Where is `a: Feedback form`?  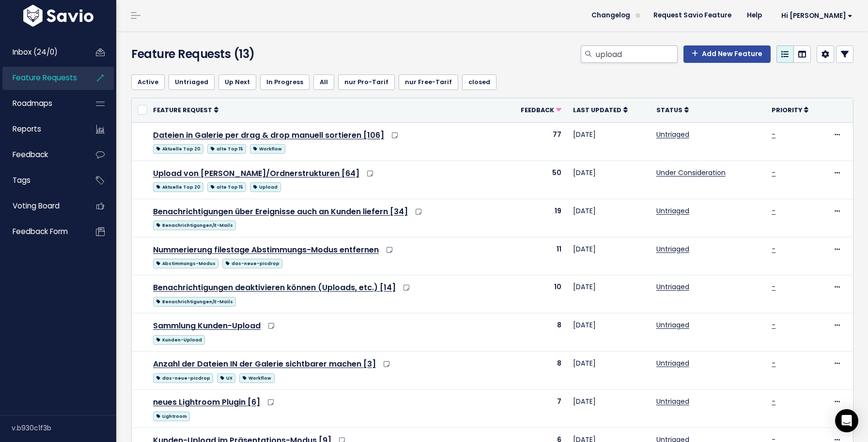
a: Feedback form is located at coordinates (41, 232).